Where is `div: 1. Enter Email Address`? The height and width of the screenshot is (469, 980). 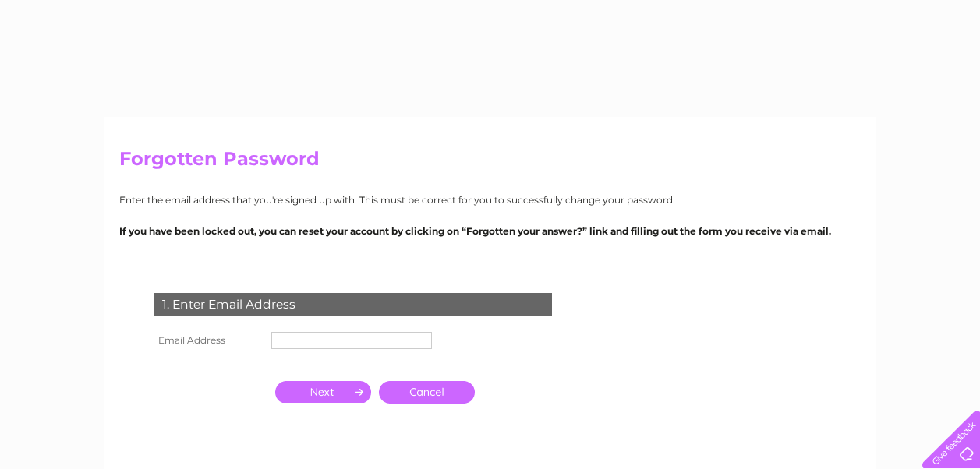 div: 1. Enter Email Address is located at coordinates (353, 305).